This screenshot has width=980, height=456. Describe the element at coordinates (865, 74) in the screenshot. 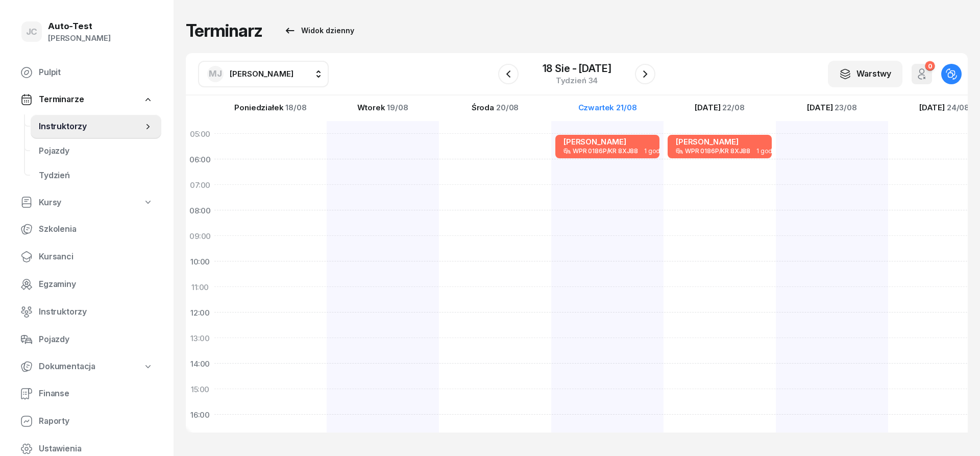

I see `button: Warstwy` at that location.